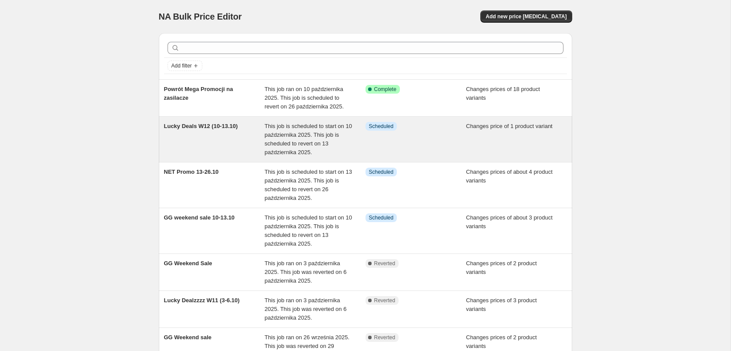  Describe the element at coordinates (308, 185) in the screenshot. I see `span: This job is scheduled to start on 13 października 2025. This job is scheduled to revert on 26 paź...` at that location.